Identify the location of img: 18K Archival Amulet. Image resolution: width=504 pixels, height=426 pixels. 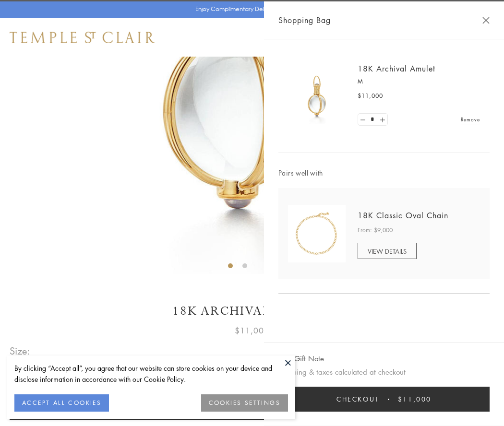
(317, 96).